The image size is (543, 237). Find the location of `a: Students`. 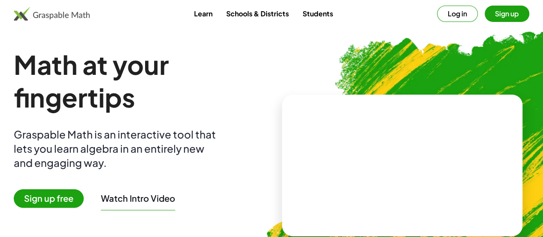

a: Students is located at coordinates (317, 13).